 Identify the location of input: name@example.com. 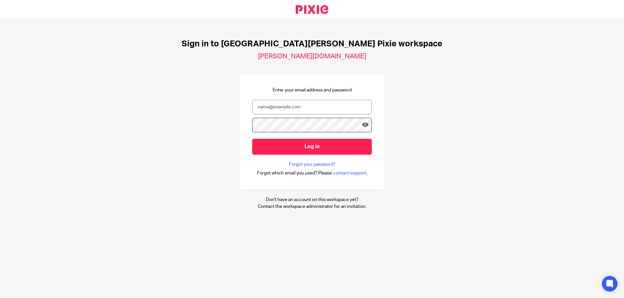
(312, 107).